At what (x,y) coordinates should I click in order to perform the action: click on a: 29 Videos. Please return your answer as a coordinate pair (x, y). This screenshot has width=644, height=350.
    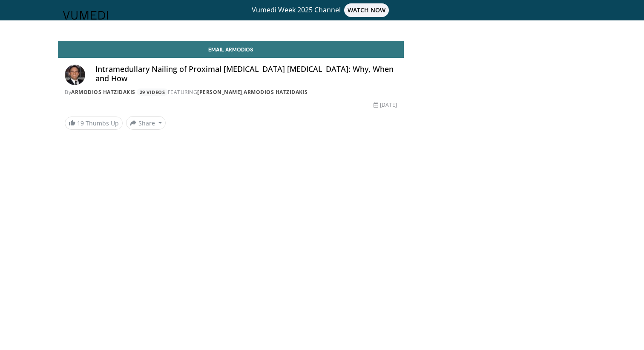
    Looking at the image, I should click on (152, 92).